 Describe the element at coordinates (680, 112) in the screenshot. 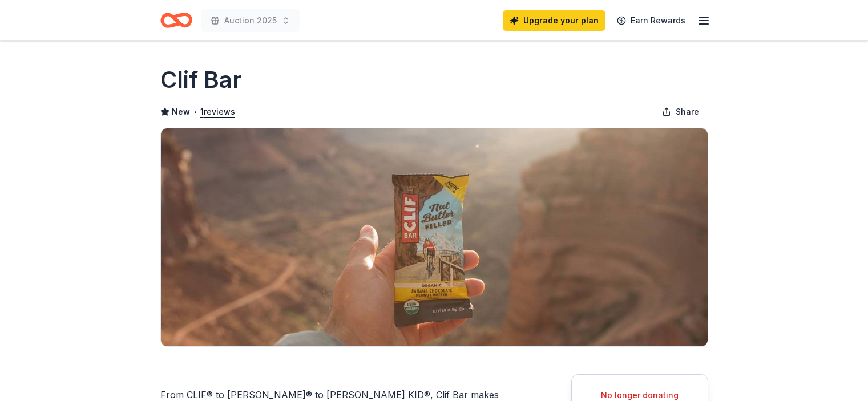

I see `button: Share` at that location.